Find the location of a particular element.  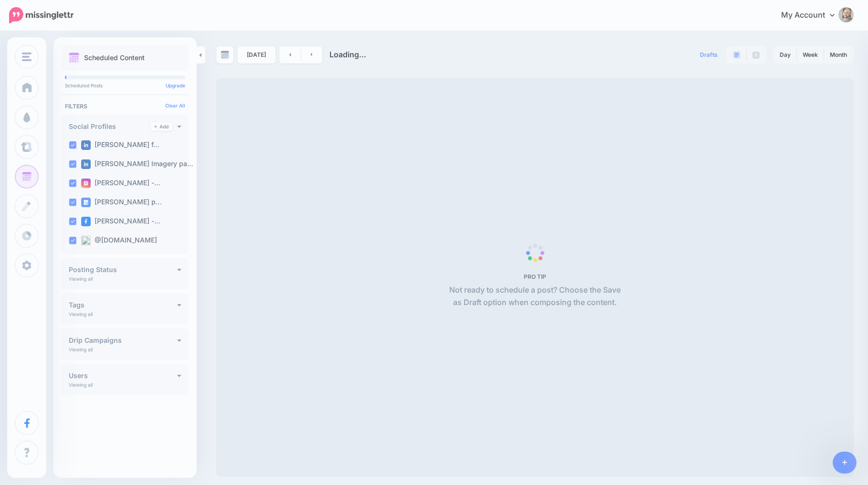

a: Week is located at coordinates (810, 55).